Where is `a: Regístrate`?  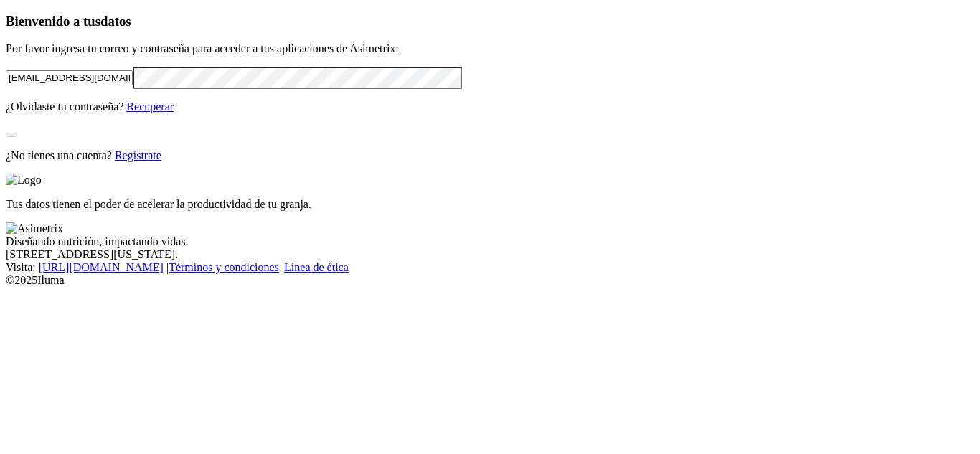
a: Regístrate is located at coordinates (138, 155).